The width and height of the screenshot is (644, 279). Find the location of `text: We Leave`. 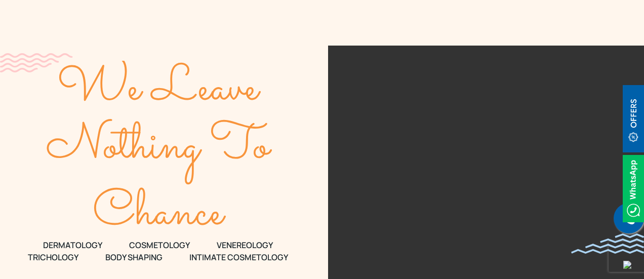

text: We Leave is located at coordinates (160, 89).